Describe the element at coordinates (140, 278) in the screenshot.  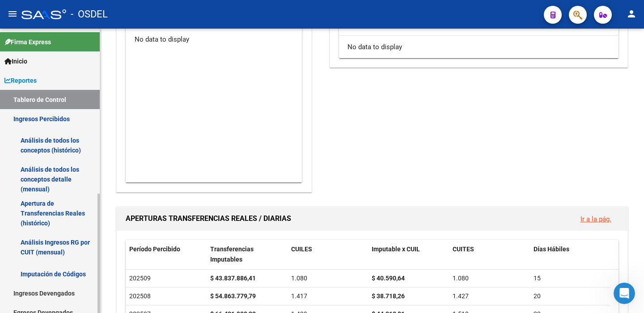
I see `span: 202509` at that location.